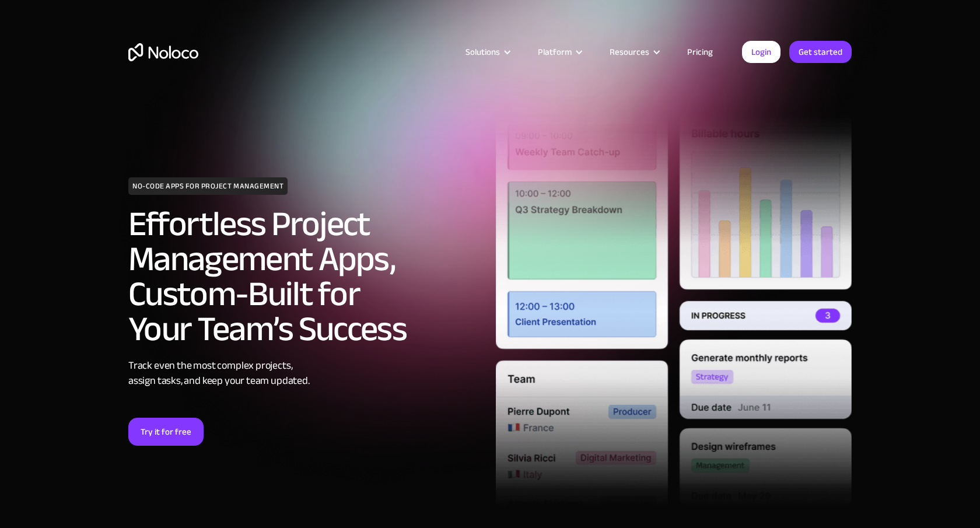 The image size is (980, 528). I want to click on a: Try it for free, so click(166, 432).